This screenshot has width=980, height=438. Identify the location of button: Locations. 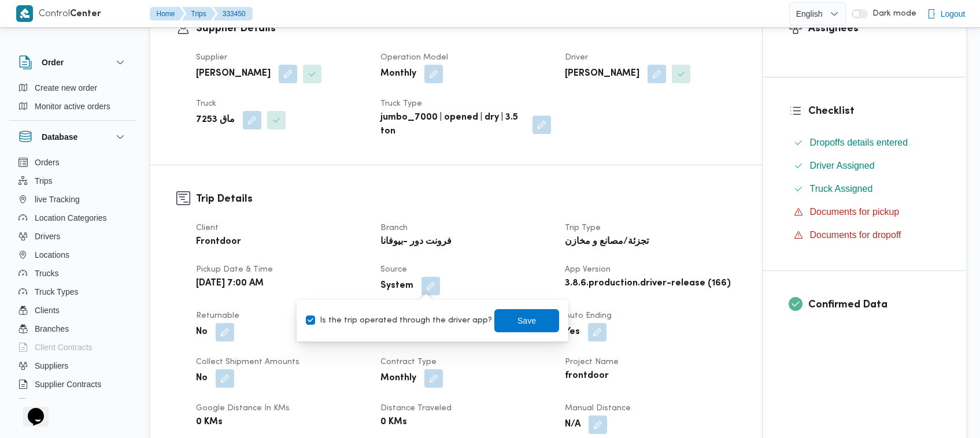
(73, 255).